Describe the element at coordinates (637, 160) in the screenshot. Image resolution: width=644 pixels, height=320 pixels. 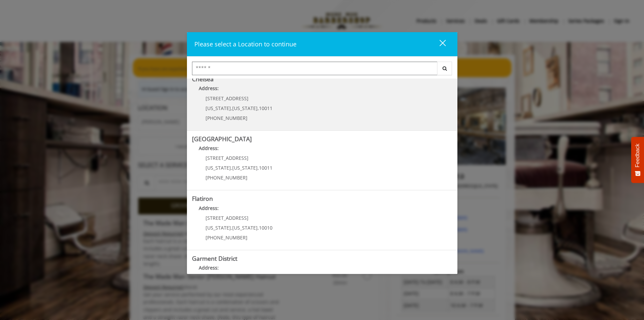
I see `button: Feedback - Show survey` at that location.